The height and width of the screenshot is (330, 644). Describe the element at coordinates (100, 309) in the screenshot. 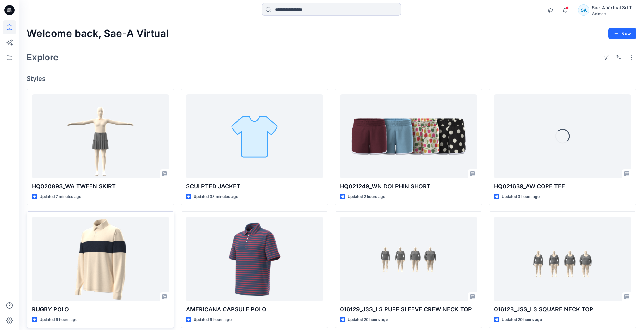

I see `p: RUGBY POLO` at that location.